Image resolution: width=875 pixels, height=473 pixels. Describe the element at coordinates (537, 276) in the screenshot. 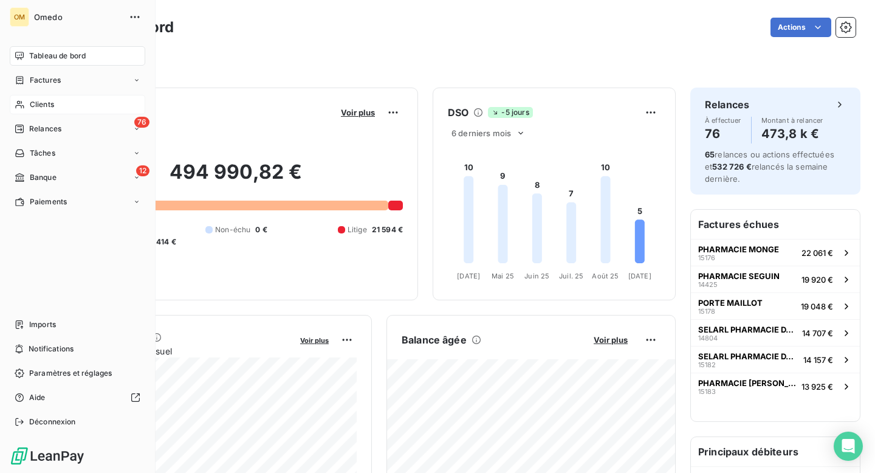

I see `tspan: Juin 25` at that location.